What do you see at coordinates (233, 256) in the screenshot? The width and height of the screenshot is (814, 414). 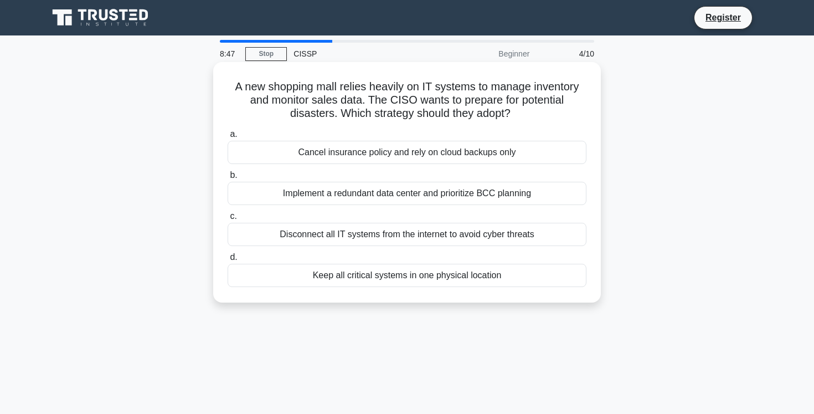 I see `span: d.` at bounding box center [233, 256].